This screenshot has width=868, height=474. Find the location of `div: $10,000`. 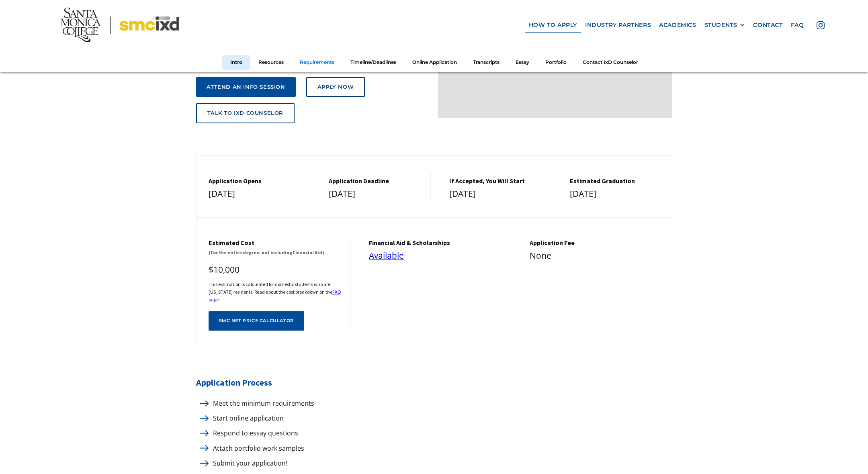

div: $10,000 is located at coordinates (275, 270).